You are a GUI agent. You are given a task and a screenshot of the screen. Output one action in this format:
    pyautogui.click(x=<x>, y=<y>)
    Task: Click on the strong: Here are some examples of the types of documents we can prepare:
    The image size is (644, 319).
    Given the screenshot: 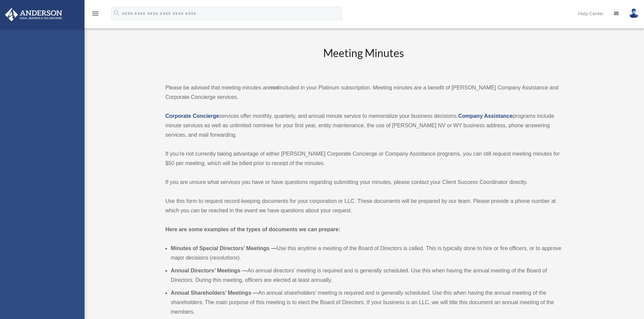 What is the action you would take?
    pyautogui.click(x=253, y=229)
    